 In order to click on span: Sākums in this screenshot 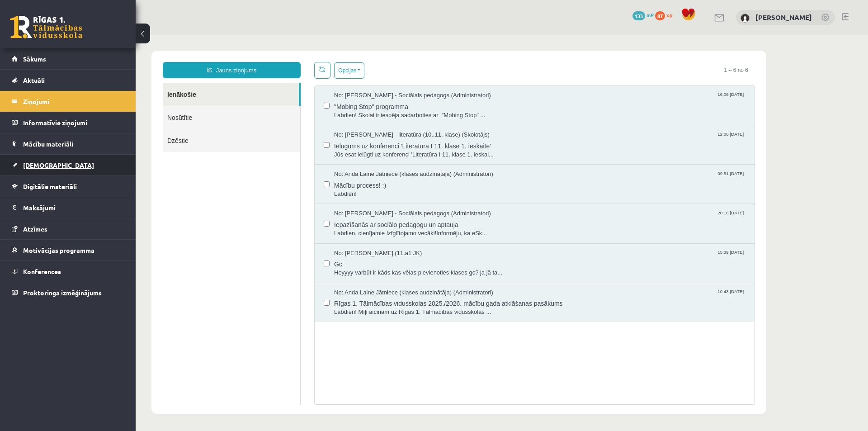, I will do `click(35, 59)`.